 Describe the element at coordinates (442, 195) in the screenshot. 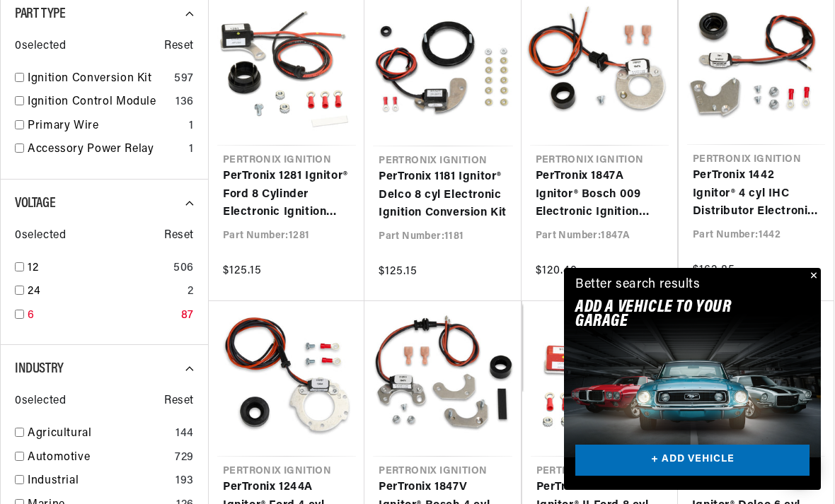

I see `a: PerTronix 1181 Ignitor® Delco 8 cyl Electronic Ignition Conversion Kit` at that location.